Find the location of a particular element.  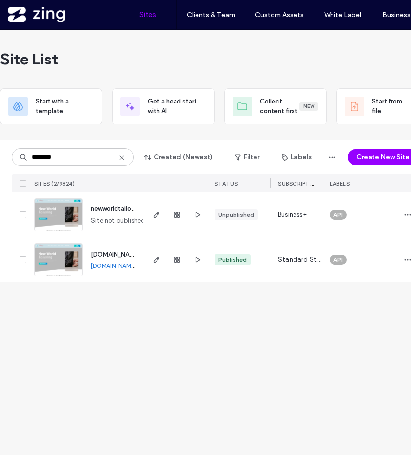

span: SUBSCRIPTION is located at coordinates (299, 183).